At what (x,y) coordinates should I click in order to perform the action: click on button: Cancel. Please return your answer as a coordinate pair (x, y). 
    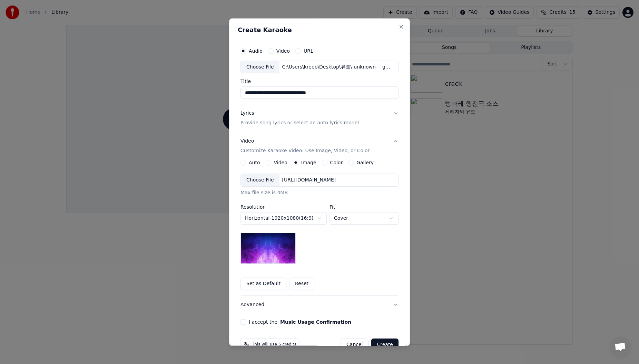
    Looking at the image, I should click on (354, 345).